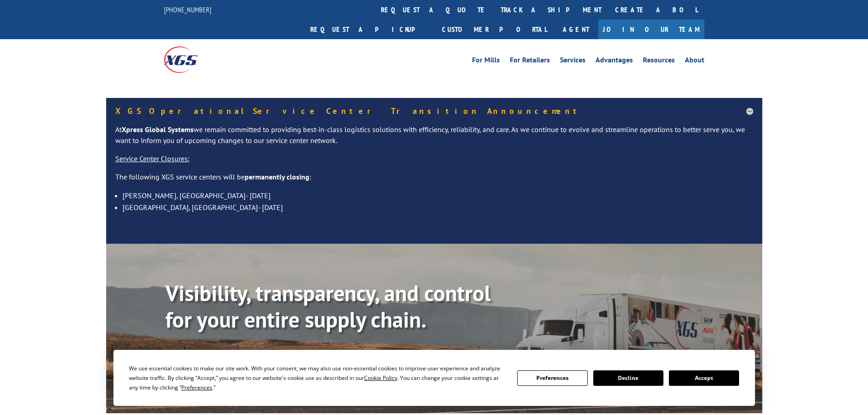 This screenshot has height=415, width=868. I want to click on a: For Mills, so click(486, 61).